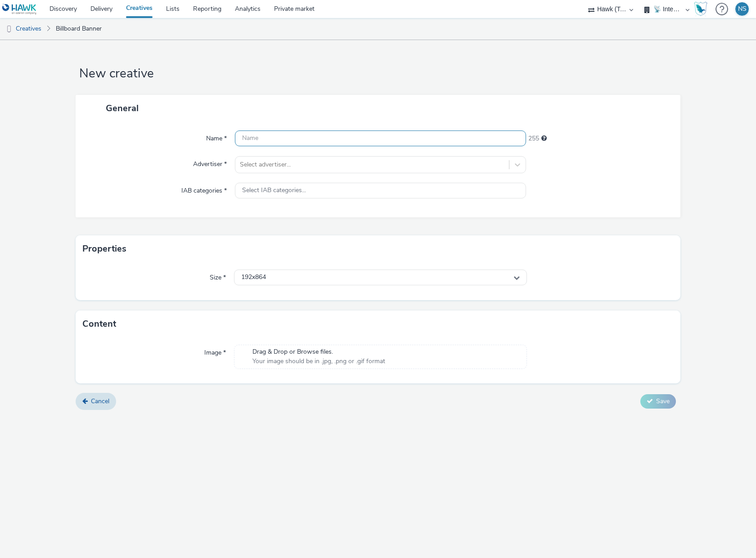 The image size is (756, 558). I want to click on div: Maximum 255 characters, so click(544, 138).